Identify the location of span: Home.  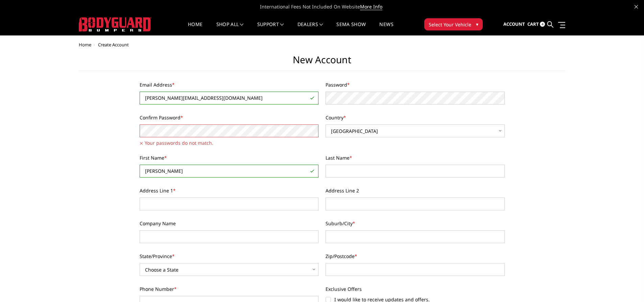
(85, 45).